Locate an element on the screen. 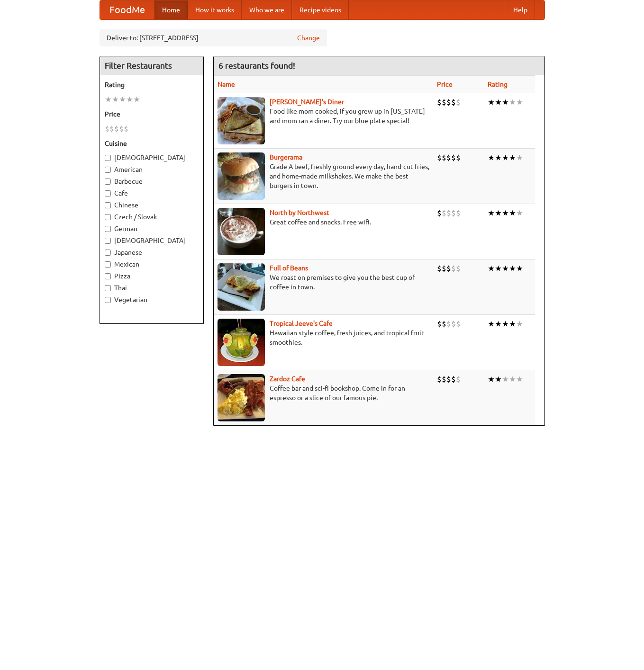 The width and height of the screenshot is (644, 670). input: Chinese is located at coordinates (107, 205).